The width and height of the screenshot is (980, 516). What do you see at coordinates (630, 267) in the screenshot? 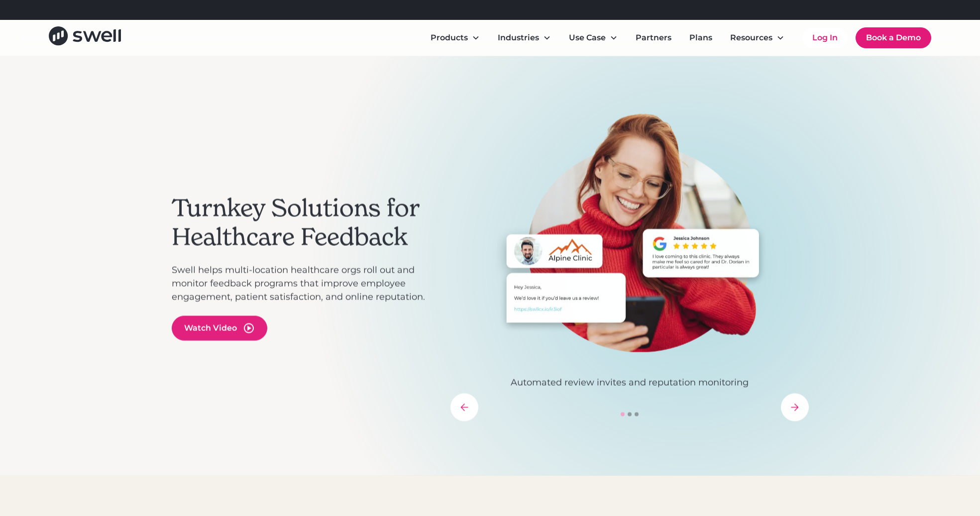
I see `div: carousel` at bounding box center [630, 267].